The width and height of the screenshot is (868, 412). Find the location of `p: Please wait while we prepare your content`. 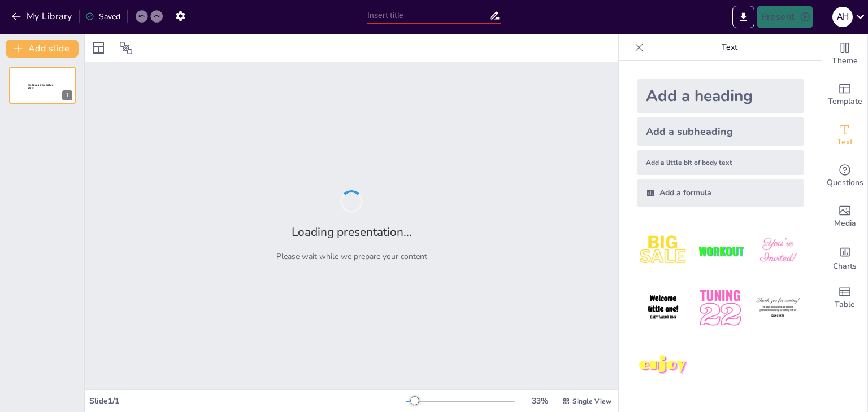

p: Please wait while we prepare your content is located at coordinates (352, 256).